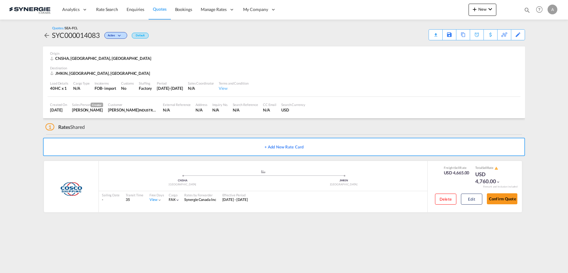 This screenshot has width=568, height=273. I want to click on div: No, so click(128, 88).